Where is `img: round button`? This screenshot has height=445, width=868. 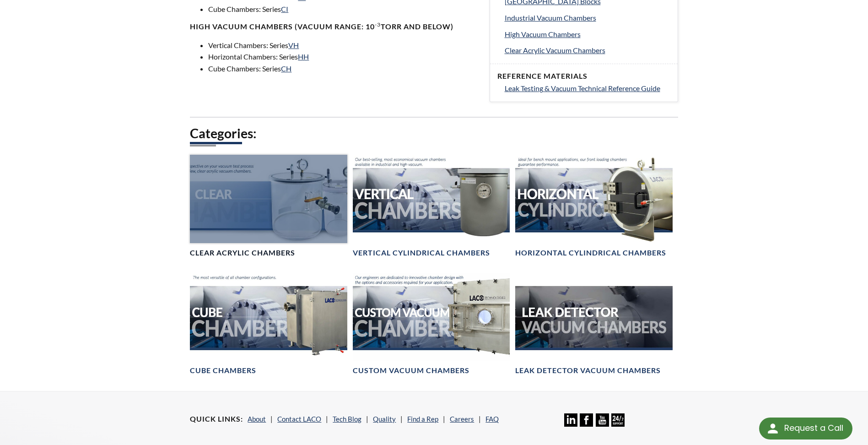 img: round button is located at coordinates (773, 429).